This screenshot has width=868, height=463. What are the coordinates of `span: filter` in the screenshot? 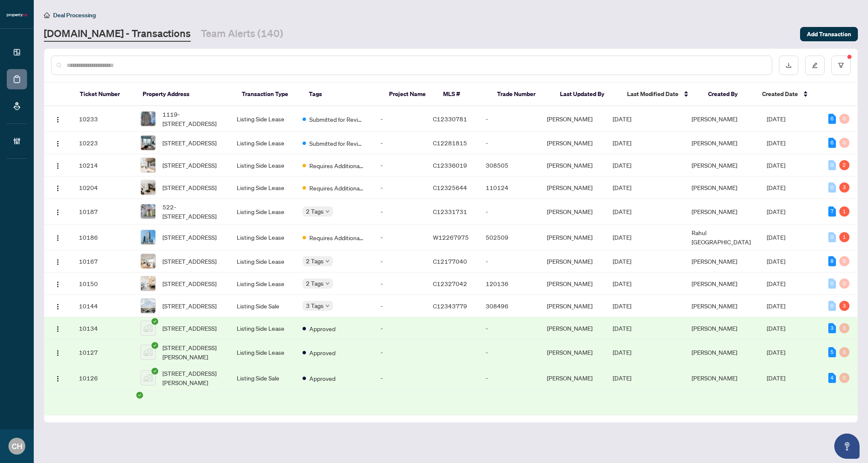 It's located at (841, 65).